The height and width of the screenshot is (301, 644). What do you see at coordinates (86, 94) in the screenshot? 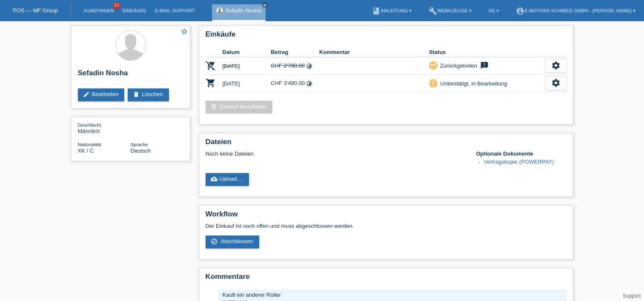
I see `i: edit` at bounding box center [86, 94].